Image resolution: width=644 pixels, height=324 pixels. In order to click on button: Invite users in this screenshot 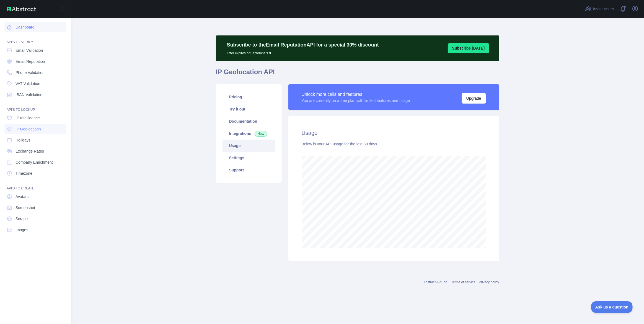, I will do `click(599, 9)`.